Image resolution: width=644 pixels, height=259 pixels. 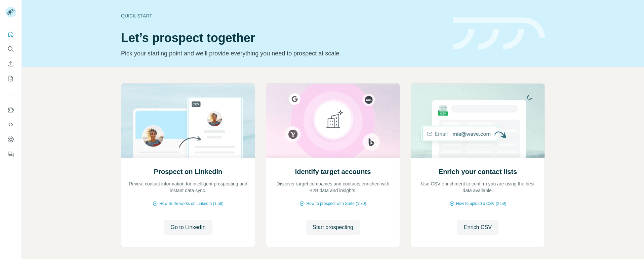 What do you see at coordinates (333, 121) in the screenshot?
I see `img: Identify target accounts` at bounding box center [333, 121].